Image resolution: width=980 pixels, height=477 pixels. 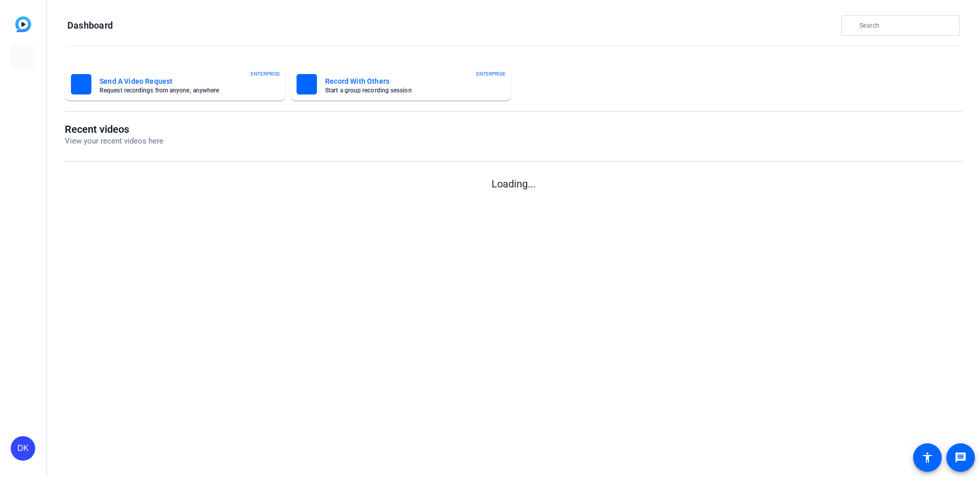 What do you see at coordinates (23, 449) in the screenshot?
I see `div: DK` at bounding box center [23, 449].